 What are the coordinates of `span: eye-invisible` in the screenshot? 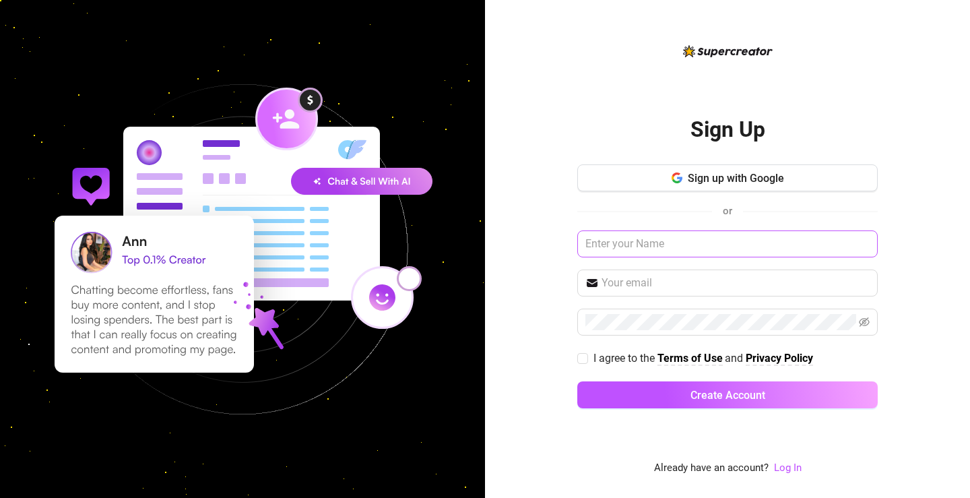 It's located at (864, 322).